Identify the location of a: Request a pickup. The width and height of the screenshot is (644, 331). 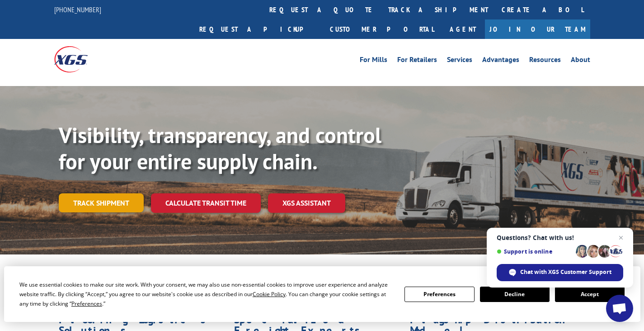
(258, 29).